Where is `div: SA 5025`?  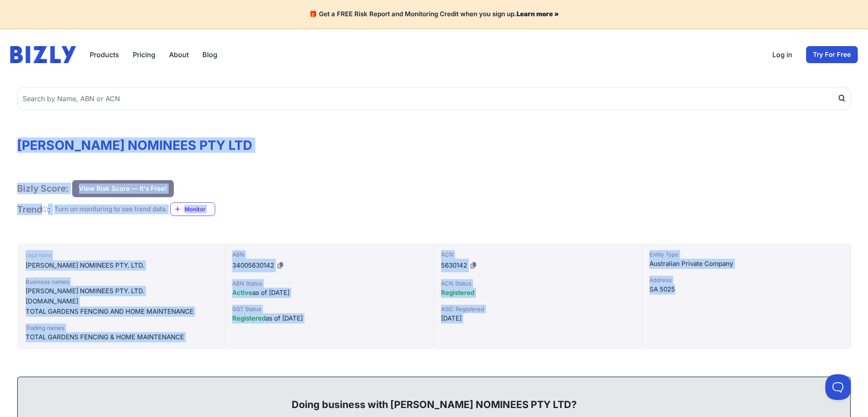 div: SA 5025 is located at coordinates (746, 289).